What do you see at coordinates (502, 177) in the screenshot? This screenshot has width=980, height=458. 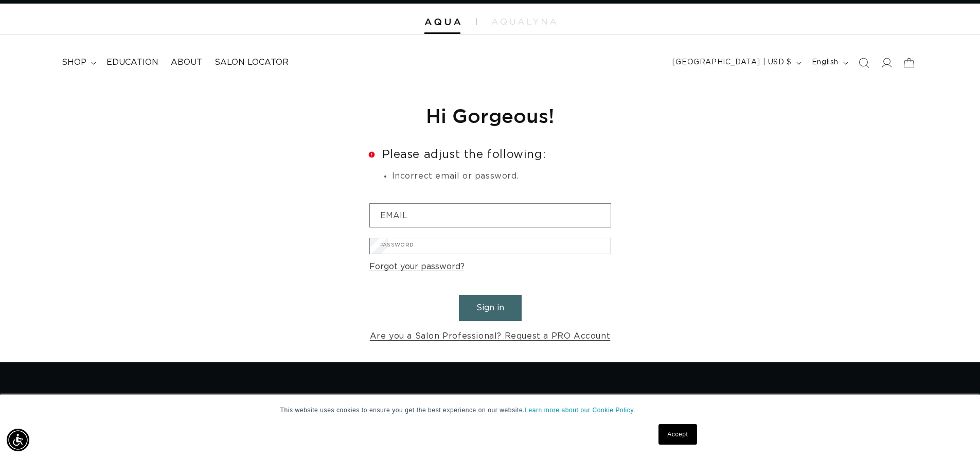 I see `li: Incorrect email or password.` at bounding box center [502, 177].